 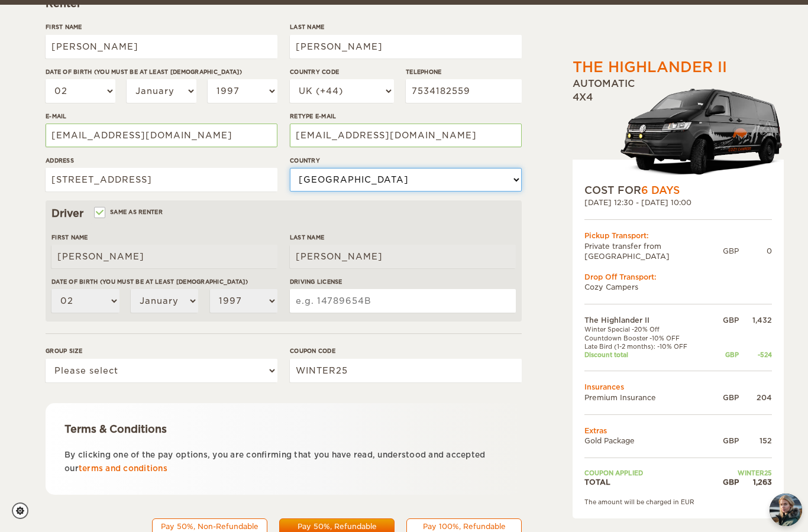 What do you see at coordinates (129, 211) in the screenshot?
I see `label: Same as renter` at bounding box center [129, 211].